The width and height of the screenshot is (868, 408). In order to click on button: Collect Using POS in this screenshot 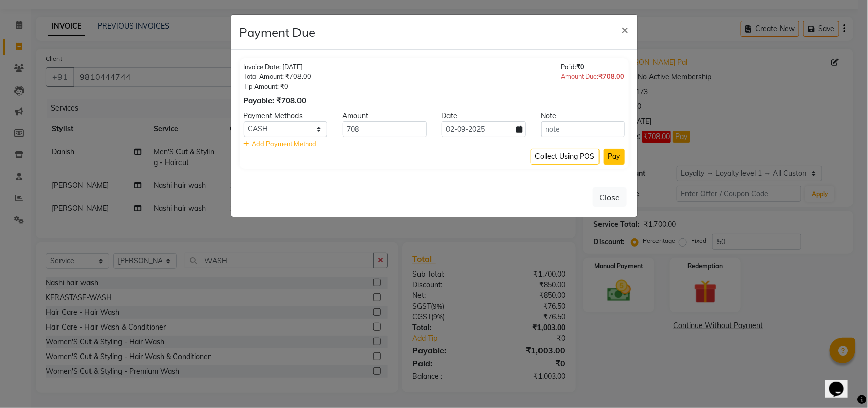, I will do `click(565, 157)`.